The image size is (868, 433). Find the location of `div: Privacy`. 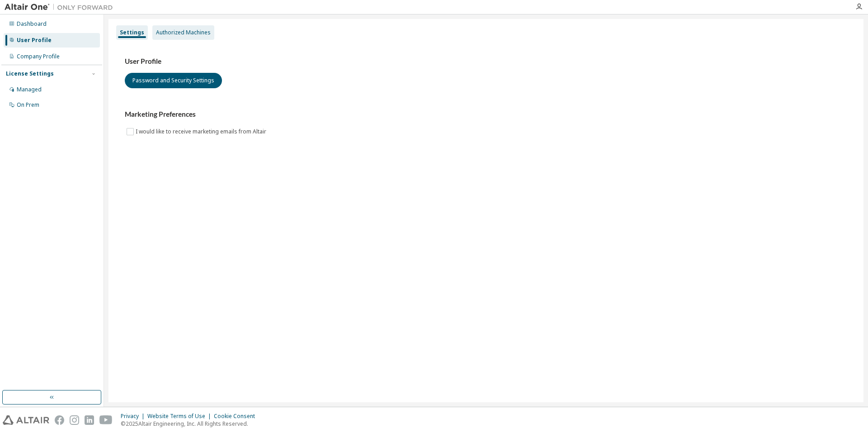

div: Privacy is located at coordinates (134, 416).